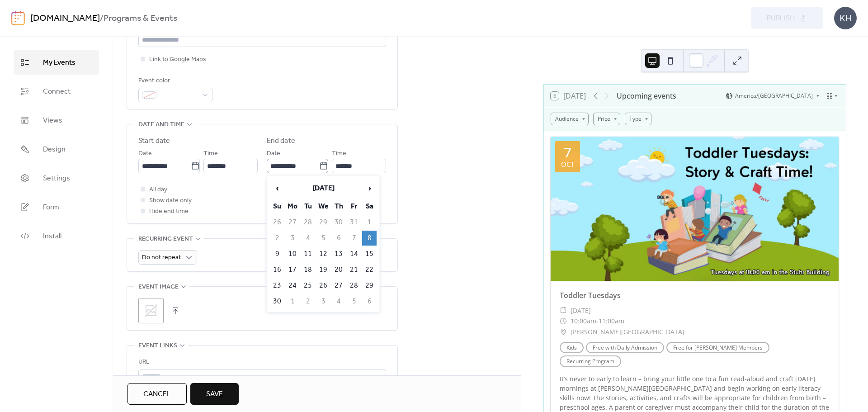 The width and height of the screenshot is (868, 412). What do you see at coordinates (308, 269) in the screenshot?
I see `td: 18` at bounding box center [308, 269].